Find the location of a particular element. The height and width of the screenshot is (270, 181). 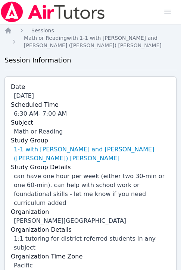

label: Organization Details is located at coordinates (90, 230).